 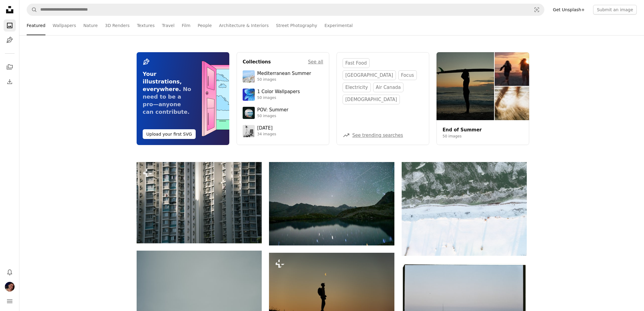 What do you see at coordinates (284, 74) in the screenshot?
I see `div: Mediterranean Summer` at bounding box center [284, 74].